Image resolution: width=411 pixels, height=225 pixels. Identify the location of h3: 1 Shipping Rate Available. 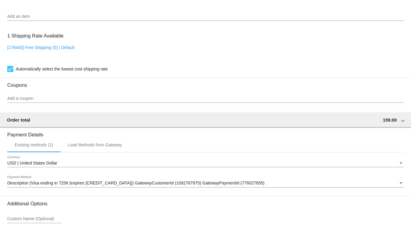
(35, 36).